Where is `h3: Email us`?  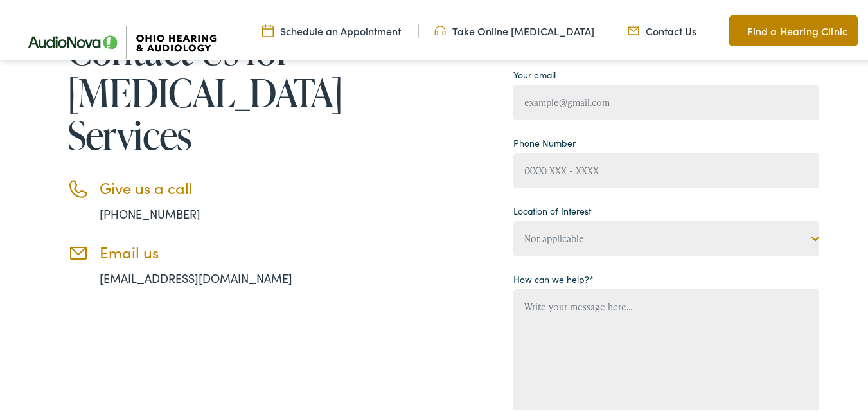 h3: Email us is located at coordinates (215, 249).